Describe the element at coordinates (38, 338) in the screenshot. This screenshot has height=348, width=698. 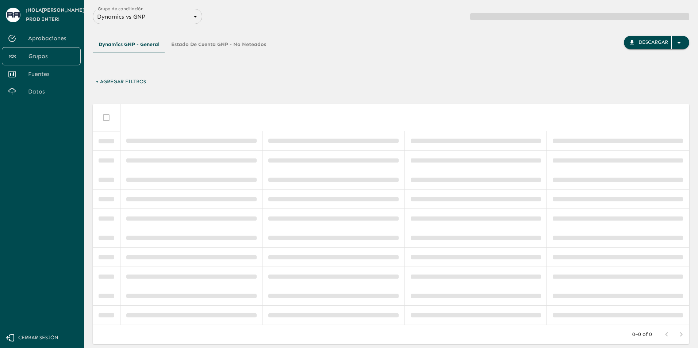
I see `span: Cerrar sesión` at that location.